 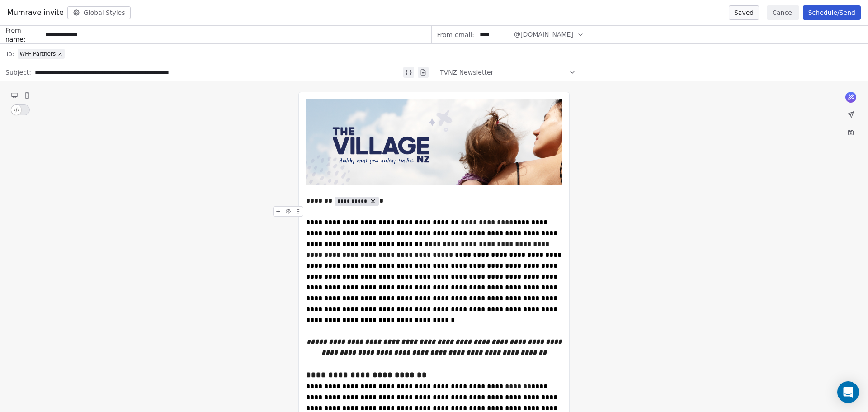 What do you see at coordinates (848, 392) in the screenshot?
I see `div: Open Intercom Messenger` at bounding box center [848, 392].